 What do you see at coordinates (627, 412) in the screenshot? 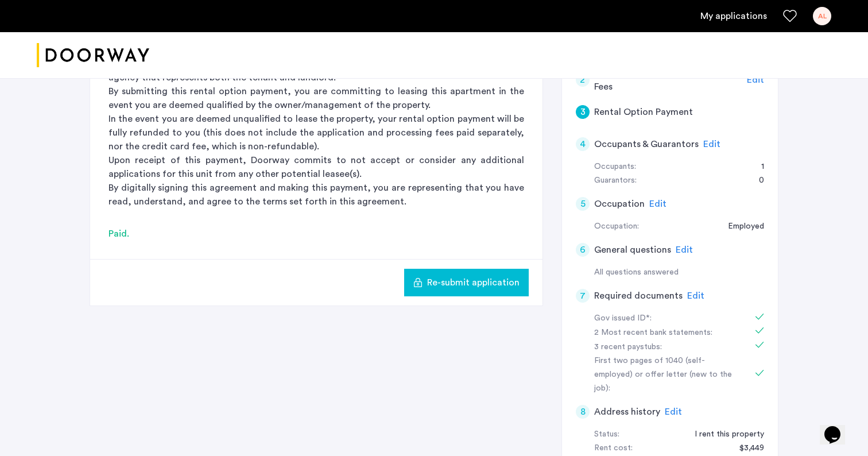
I see `h5: Address history` at bounding box center [627, 412].